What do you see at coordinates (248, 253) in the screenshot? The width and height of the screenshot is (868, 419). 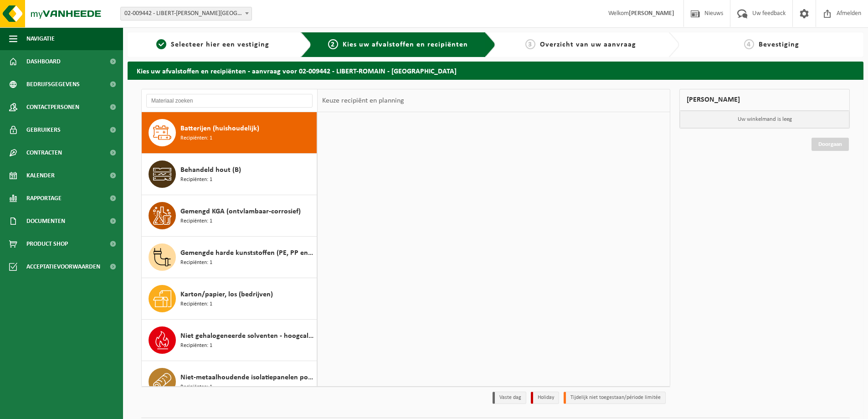 I see `span: Gemengde harde kunststoffen (PE, PP en PVC), recycleerbaar (industrieel)` at bounding box center [248, 253].